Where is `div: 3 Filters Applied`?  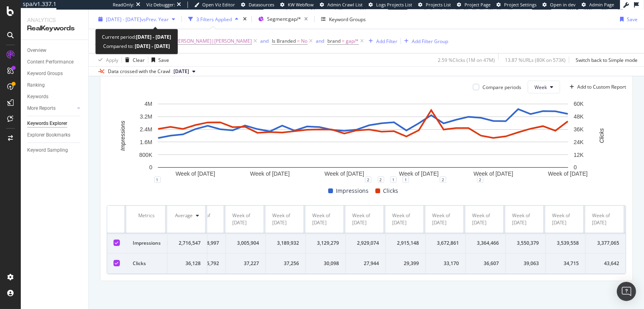 div: 3 Filters Applied is located at coordinates (214, 18).